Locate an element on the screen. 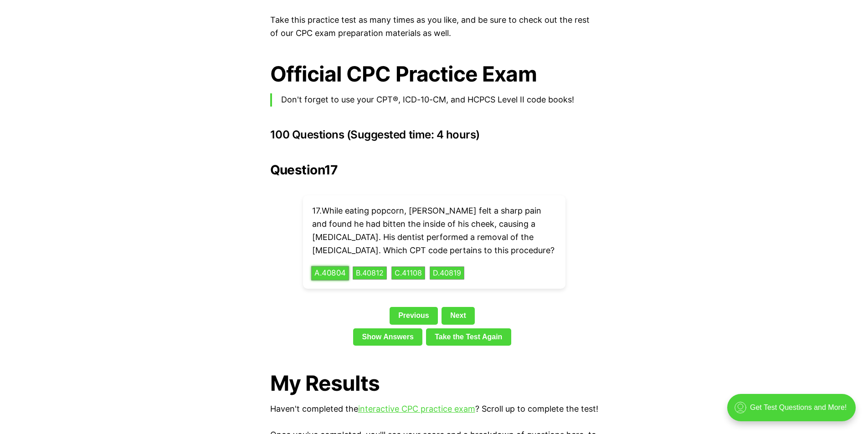 This screenshot has width=868, height=434. button: D.40819 is located at coordinates (447, 273).